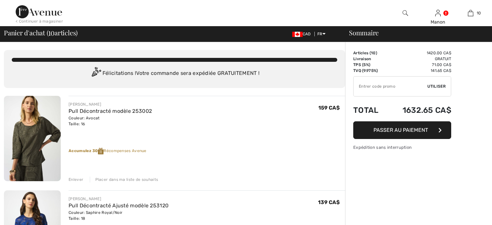  What do you see at coordinates (329, 107) in the screenshot?
I see `span: 159 CA$` at bounding box center [329, 107].